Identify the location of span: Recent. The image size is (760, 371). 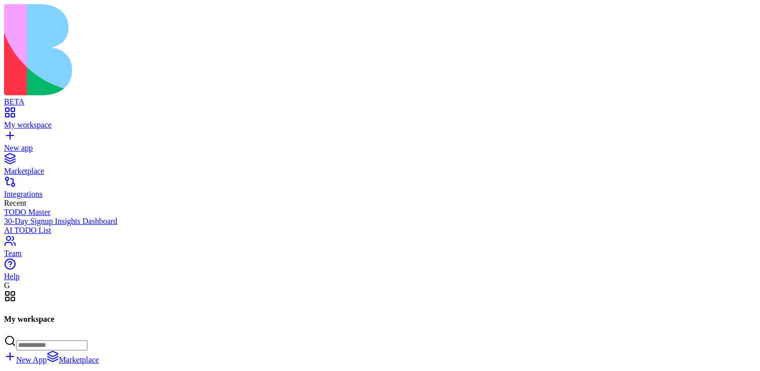
(15, 203).